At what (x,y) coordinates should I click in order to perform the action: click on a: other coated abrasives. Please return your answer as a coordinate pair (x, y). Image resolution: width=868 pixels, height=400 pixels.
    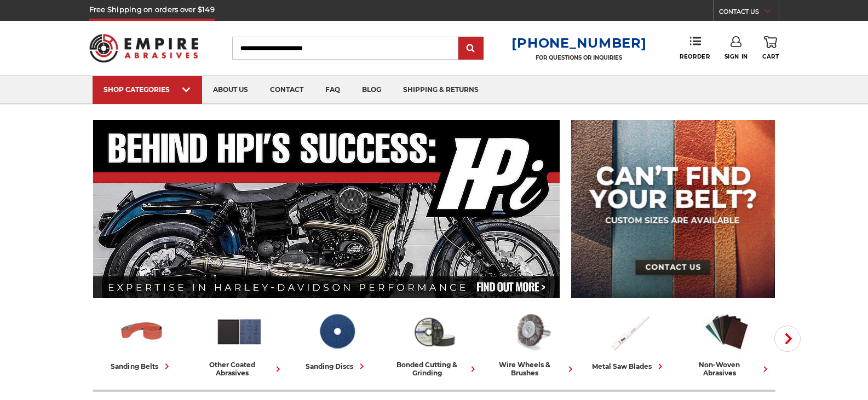
    Looking at the image, I should click on (239, 342).